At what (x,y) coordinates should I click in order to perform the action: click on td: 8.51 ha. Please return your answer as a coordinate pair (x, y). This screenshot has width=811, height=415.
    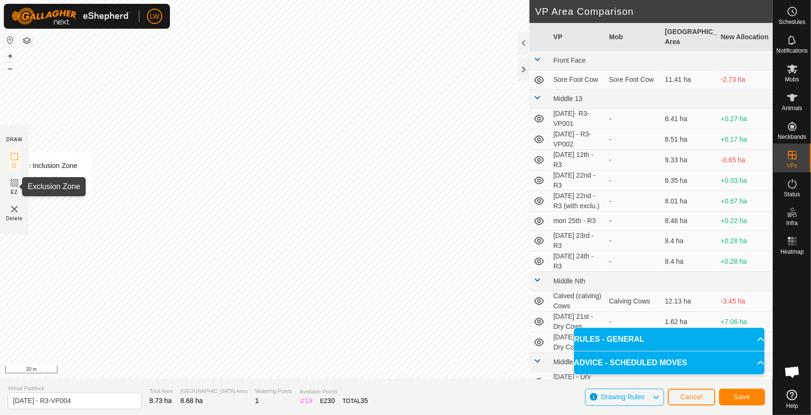
    Looking at the image, I should click on (689, 139).